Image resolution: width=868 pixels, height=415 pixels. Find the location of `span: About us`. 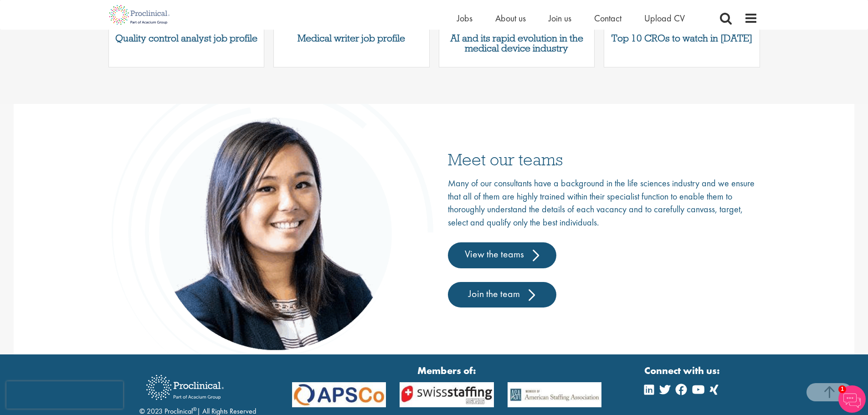

span: About us is located at coordinates (511, 18).